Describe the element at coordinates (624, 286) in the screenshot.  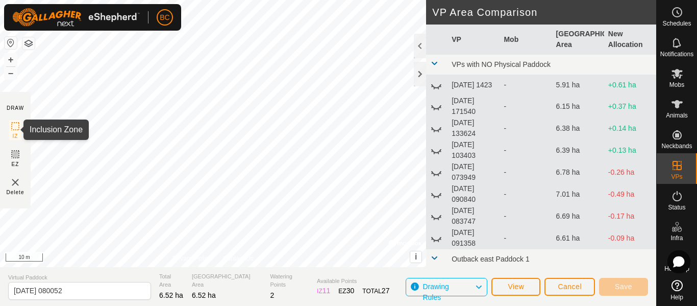
I see `button: Save` at that location.